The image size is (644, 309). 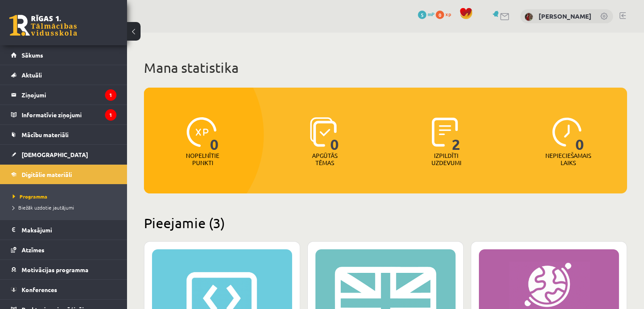 I want to click on a: Digitālie materiāli, so click(x=63, y=175).